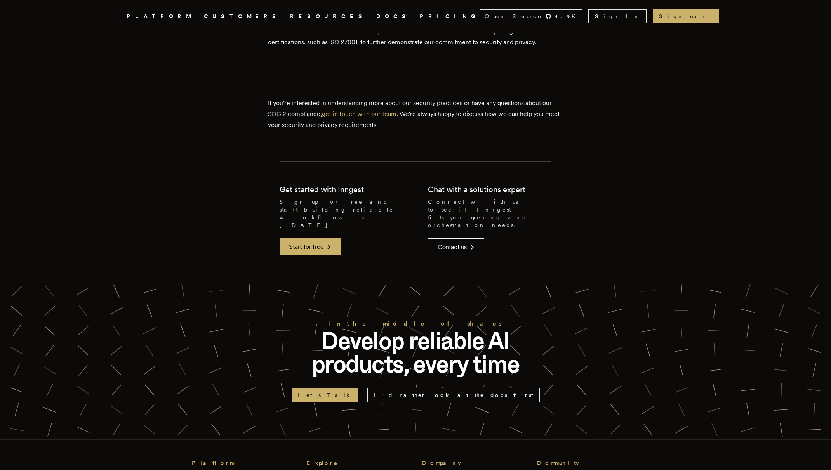  What do you see at coordinates (415, 353) in the screenshot?
I see `p: Develop reliable AI products, every time` at bounding box center [415, 353].